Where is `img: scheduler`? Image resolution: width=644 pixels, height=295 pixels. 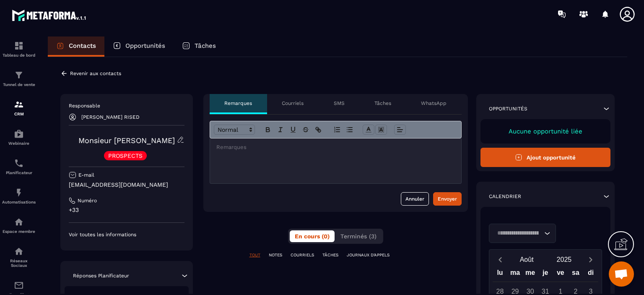
img: scheduler is located at coordinates (19, 163).